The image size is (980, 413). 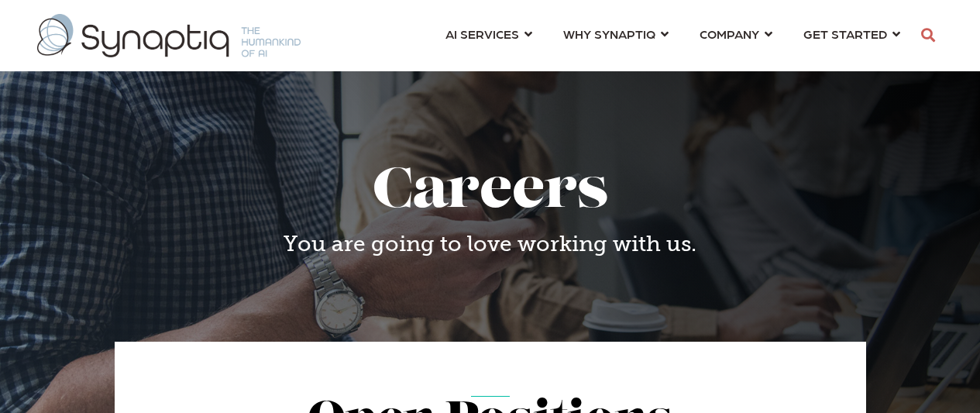 What do you see at coordinates (845, 33) in the screenshot?
I see `span: GET STARTED` at bounding box center [845, 33].